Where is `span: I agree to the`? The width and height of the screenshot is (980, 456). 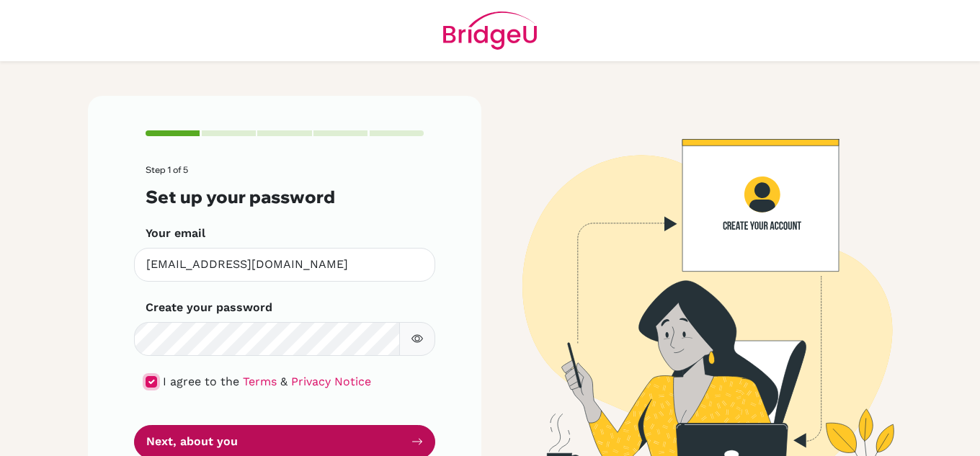
span: I agree to the is located at coordinates (201, 381).